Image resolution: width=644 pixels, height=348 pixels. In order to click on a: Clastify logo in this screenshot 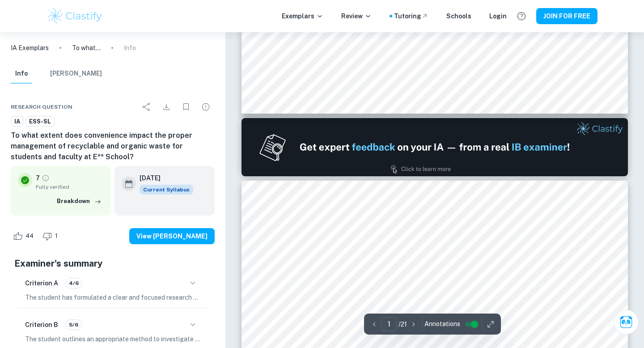, I will do `click(75, 16)`.